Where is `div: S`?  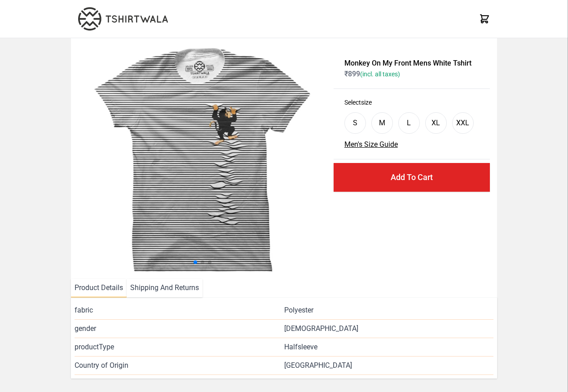 div: S is located at coordinates (355, 123).